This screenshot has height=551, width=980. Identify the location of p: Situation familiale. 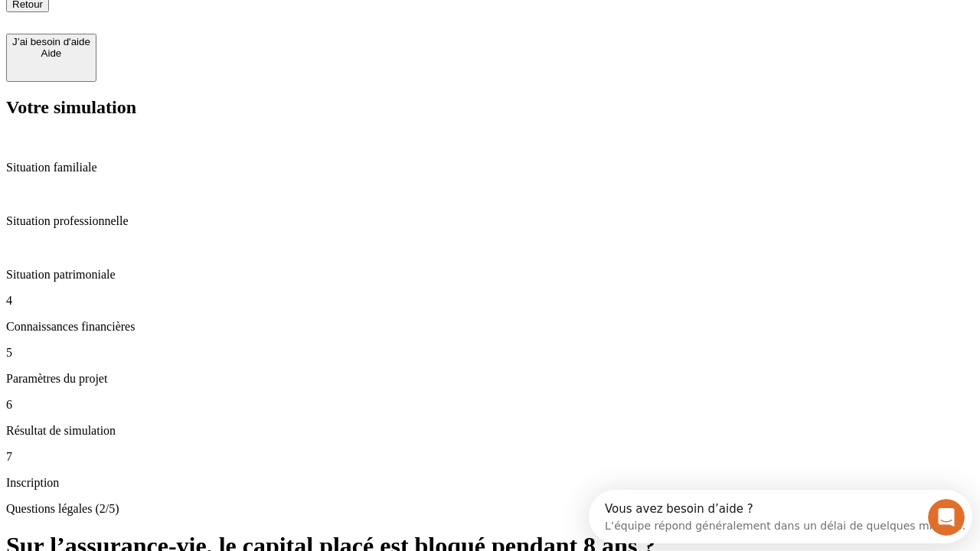
(490, 168).